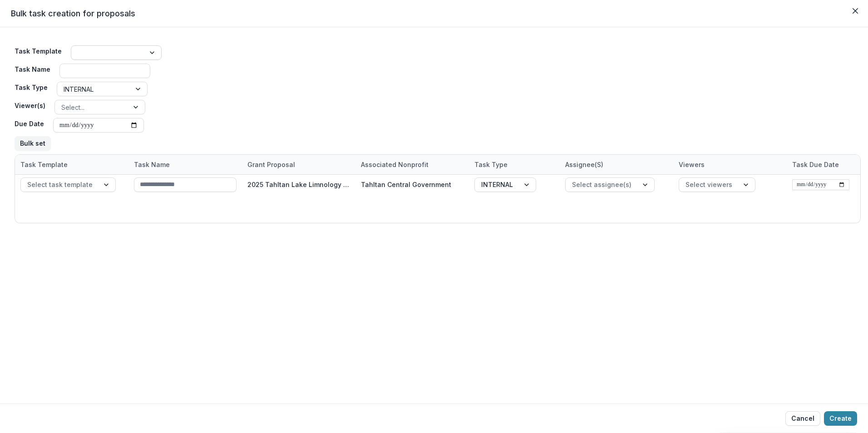 The image size is (868, 433). What do you see at coordinates (33, 144) in the screenshot?
I see `button: Bulk set` at bounding box center [33, 144].